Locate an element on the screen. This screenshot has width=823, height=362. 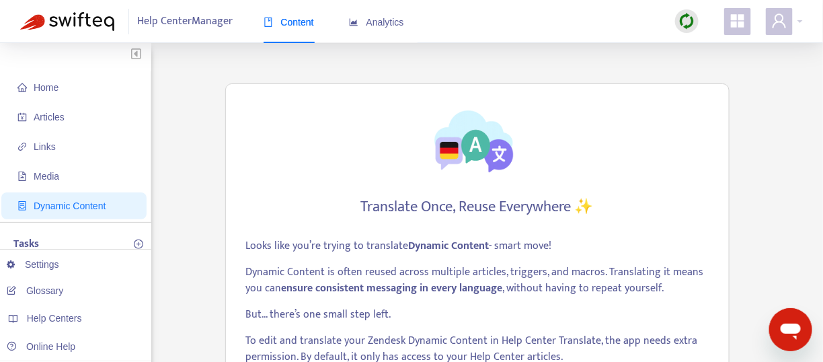
span: area-chart is located at coordinates (354, 22).